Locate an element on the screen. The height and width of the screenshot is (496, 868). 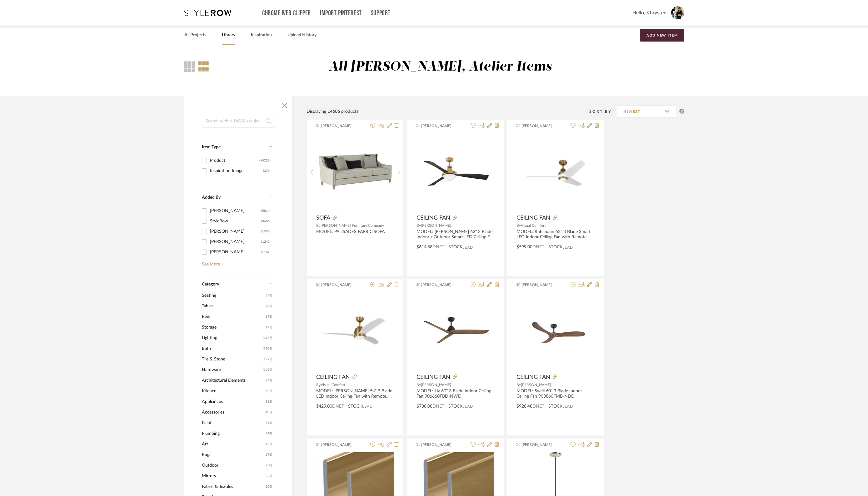
span: (637) is located at coordinates (268, 391).